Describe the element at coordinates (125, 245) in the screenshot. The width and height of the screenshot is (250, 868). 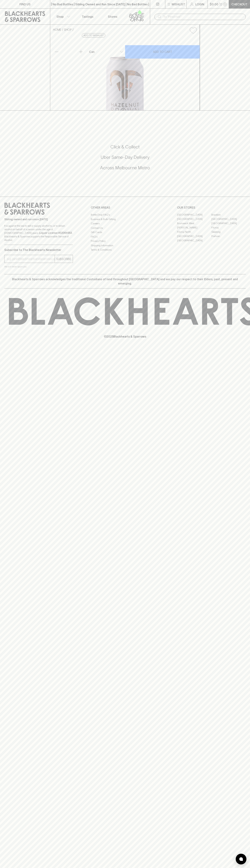
I see `a: Shipping Information` at that location.